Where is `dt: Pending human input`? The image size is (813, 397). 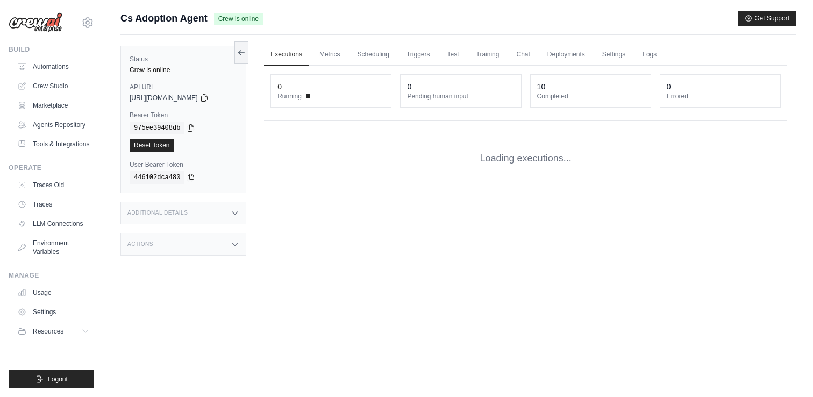
dt: Pending human input is located at coordinates (460, 96).